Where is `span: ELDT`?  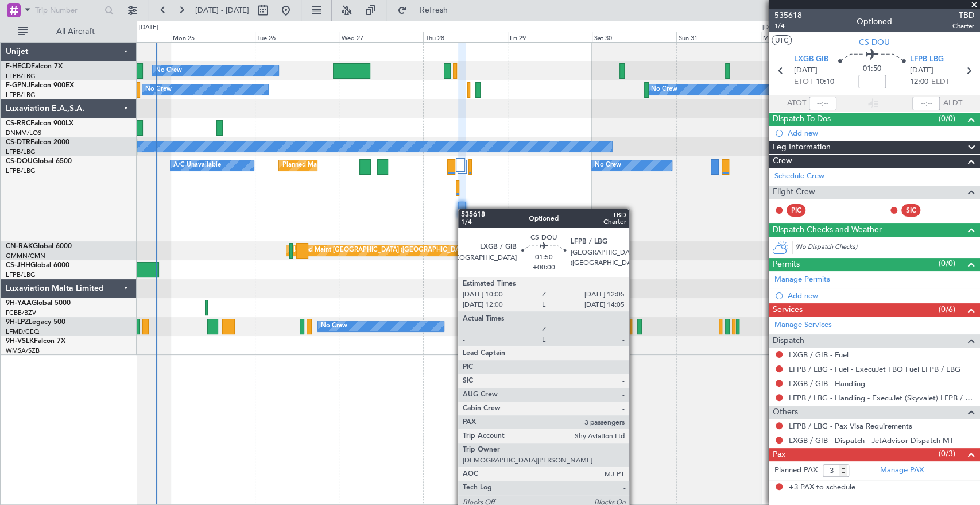 span: ELDT is located at coordinates (941, 82).